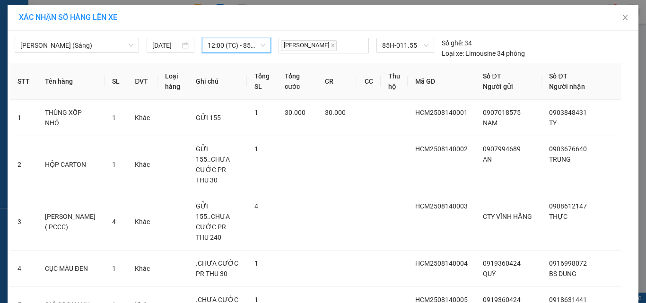  I want to click on span: Loại xe:, so click(453, 53).